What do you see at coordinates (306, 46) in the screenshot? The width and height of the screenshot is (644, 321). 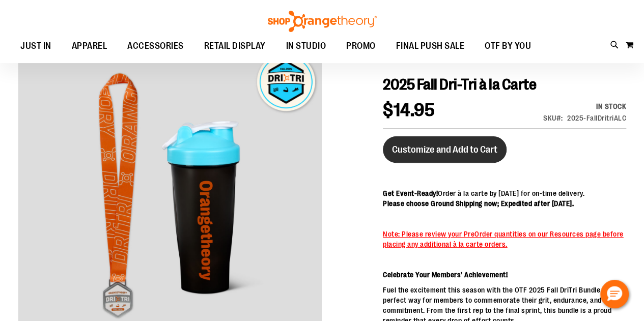 I see `span: IN STUDIO` at bounding box center [306, 46].